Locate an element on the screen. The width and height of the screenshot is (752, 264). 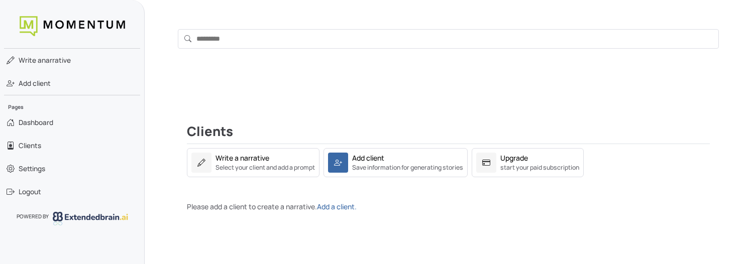
small: Save information for generating stories is located at coordinates (407, 168).